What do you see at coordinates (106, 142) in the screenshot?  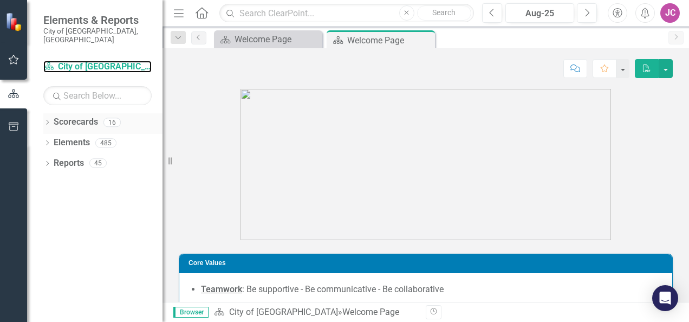 I see `div: 485` at bounding box center [106, 142].